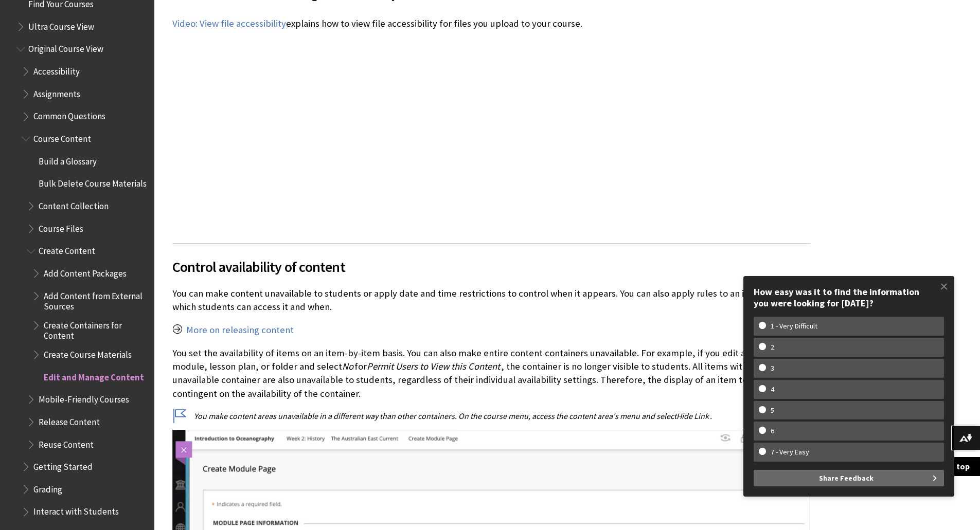  I want to click on w-span: 5, so click(772, 410).